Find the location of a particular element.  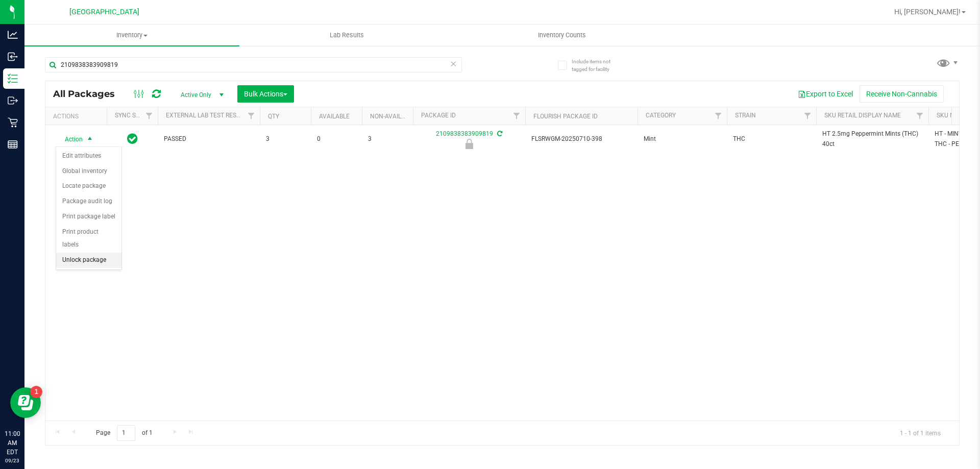

a: Package ID is located at coordinates (438, 116).